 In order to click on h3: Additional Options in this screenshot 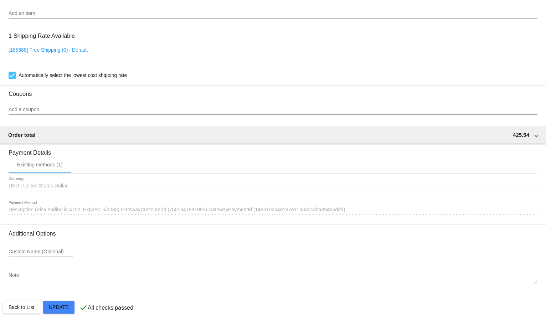, I will do `click(273, 234)`.